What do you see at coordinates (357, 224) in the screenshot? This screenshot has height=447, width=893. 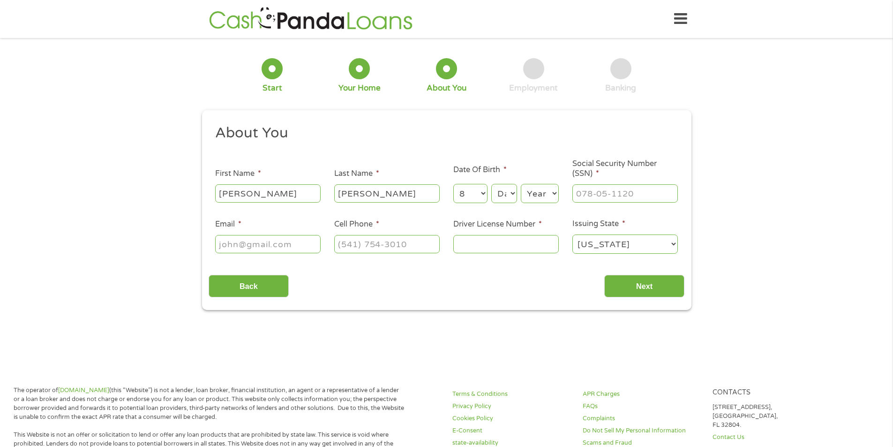 I see `label: Cell Phone` at bounding box center [357, 224].